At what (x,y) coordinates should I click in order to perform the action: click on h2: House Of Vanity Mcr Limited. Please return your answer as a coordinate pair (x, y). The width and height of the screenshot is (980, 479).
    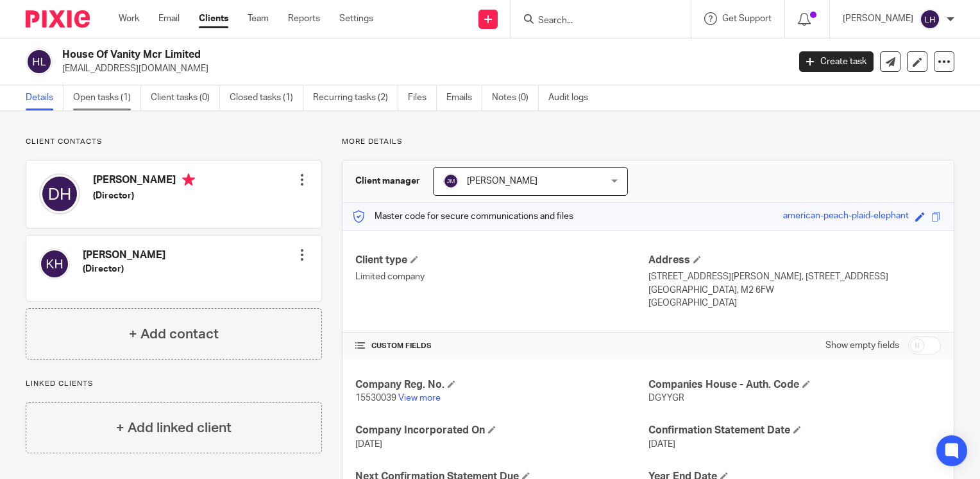
    Looking at the image, I should click on (349, 54).